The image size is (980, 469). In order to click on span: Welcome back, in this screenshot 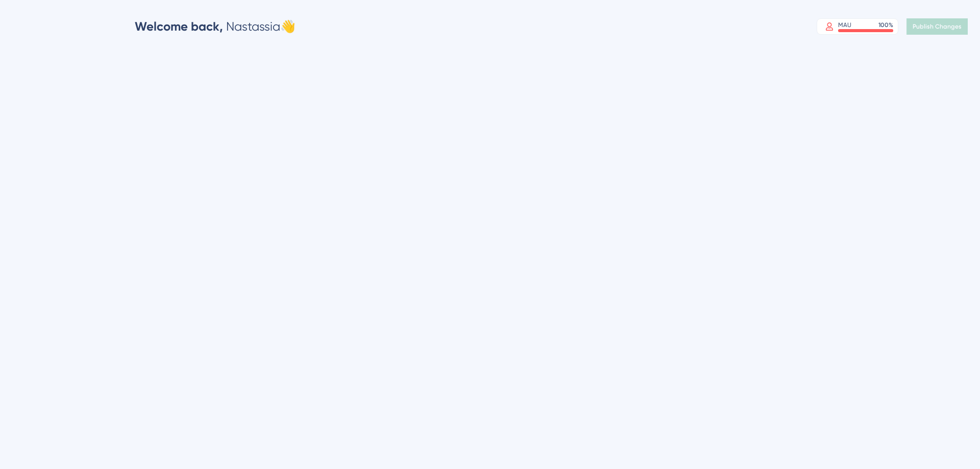, I will do `click(179, 26)`.